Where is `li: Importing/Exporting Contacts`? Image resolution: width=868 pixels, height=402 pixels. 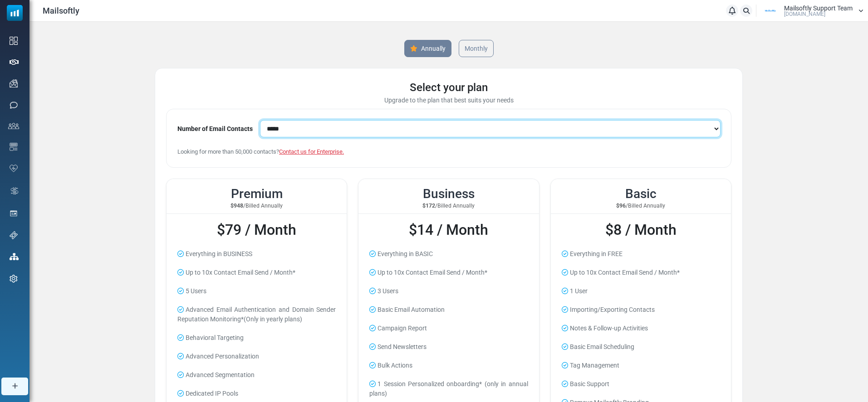
li: Importing/Exporting Contacts is located at coordinates (640, 310).